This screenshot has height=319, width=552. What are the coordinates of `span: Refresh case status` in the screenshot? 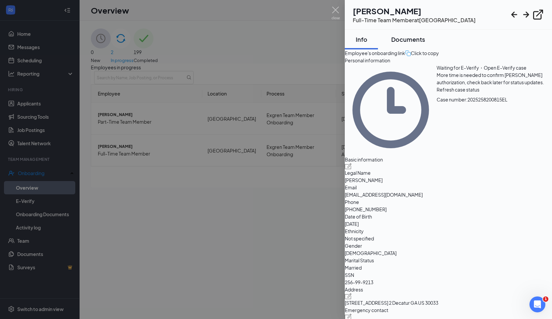 It's located at (458, 90).